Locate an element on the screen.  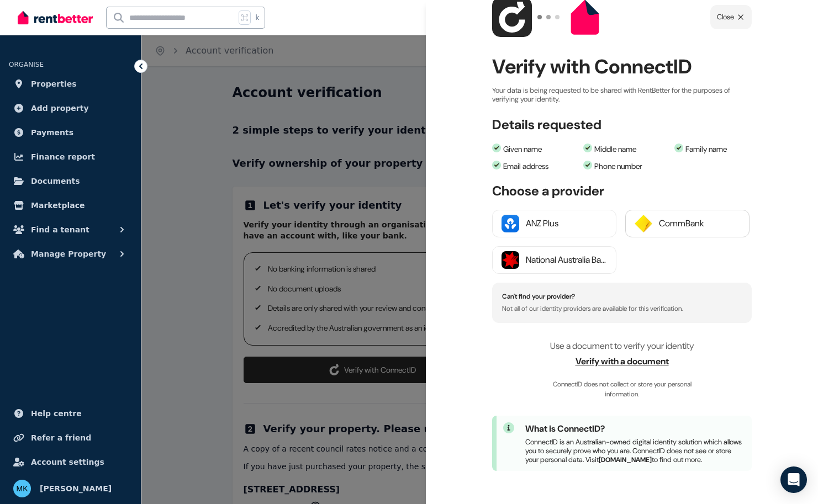
h3: Details requested is located at coordinates (547, 125).